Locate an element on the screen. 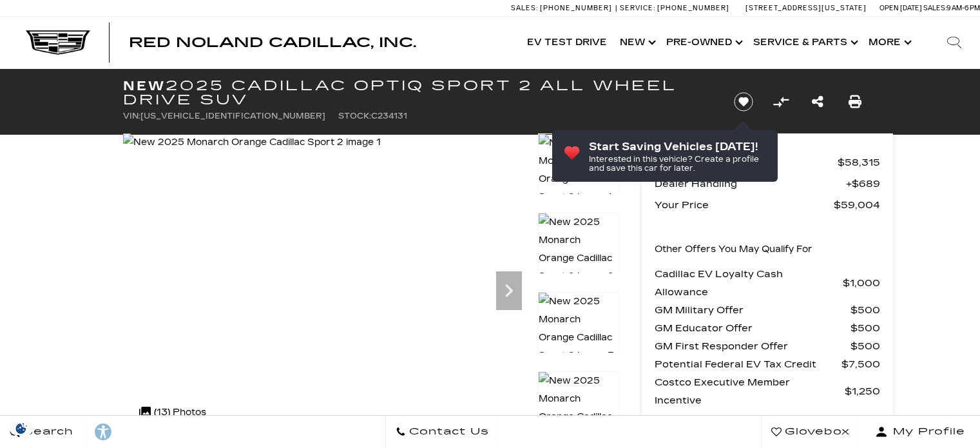 The height and width of the screenshot is (448, 980). a: Your Price $59,004 is located at coordinates (768, 204).